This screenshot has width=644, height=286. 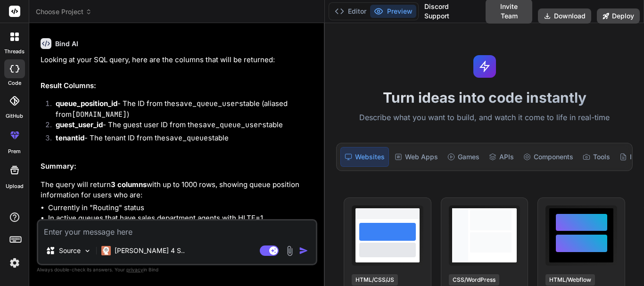 I want to click on img: attachment, so click(x=289, y=251).